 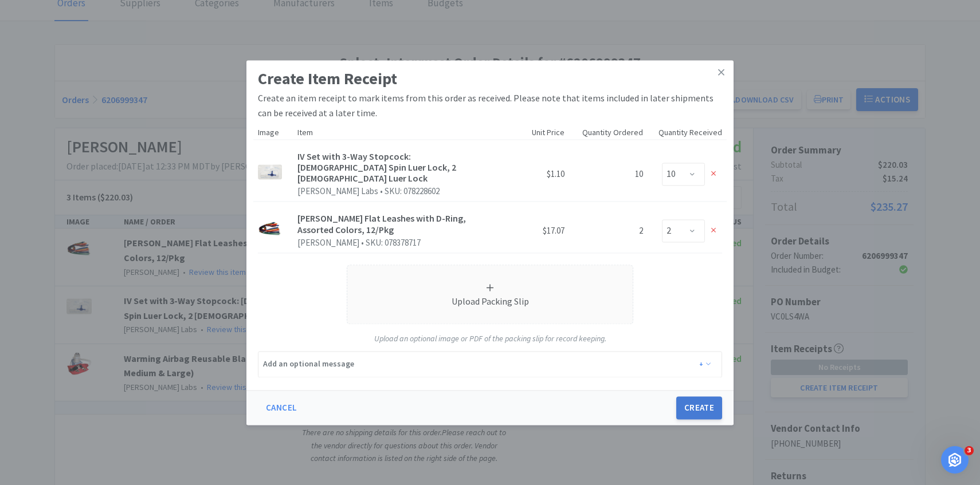 I want to click on div: Unit Price, so click(x=529, y=133).